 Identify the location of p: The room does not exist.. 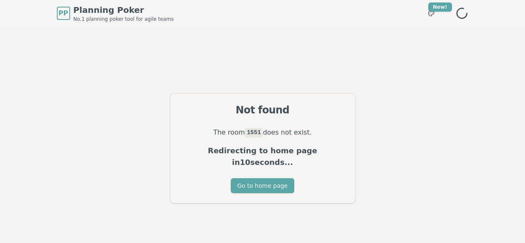
(263, 132).